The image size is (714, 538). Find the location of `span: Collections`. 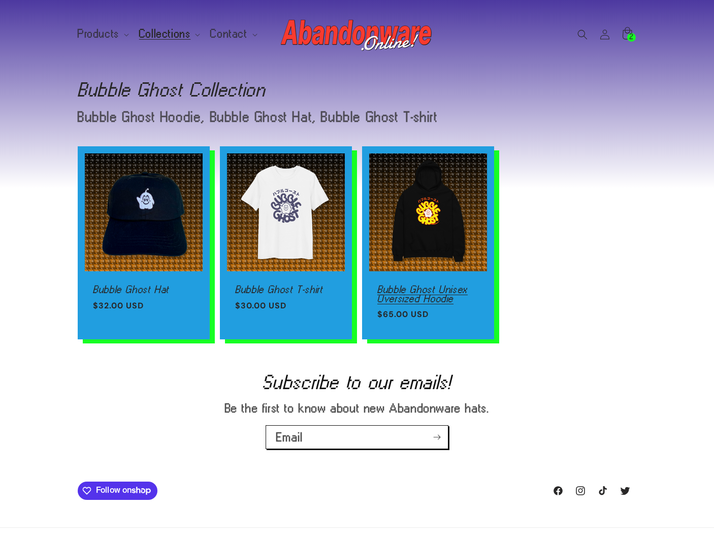

span: Collections is located at coordinates (165, 34).